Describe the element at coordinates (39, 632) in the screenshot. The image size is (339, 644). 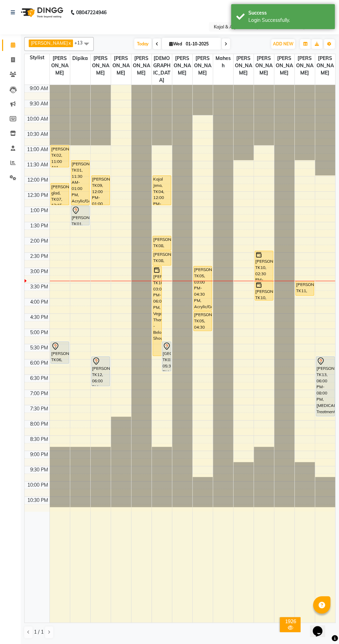
I see `span: 1 / 1` at that location.